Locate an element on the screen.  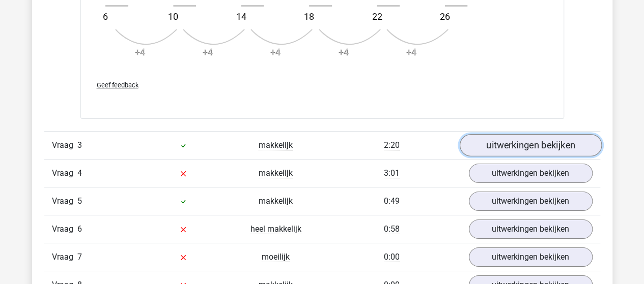
span: Geef feedback is located at coordinates (118, 85).